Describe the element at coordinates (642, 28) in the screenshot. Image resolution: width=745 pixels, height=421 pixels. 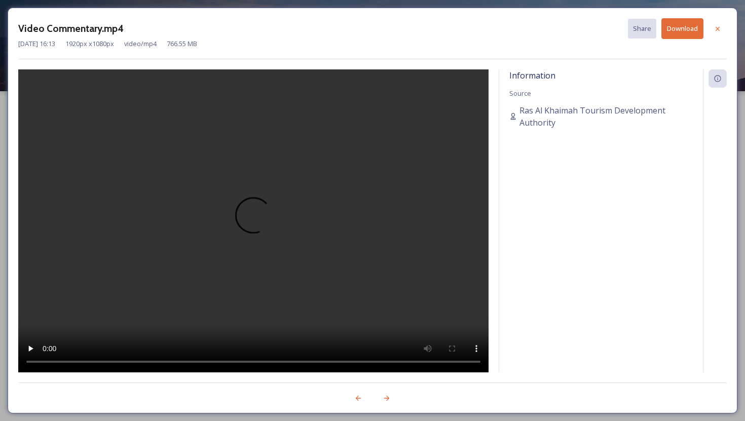
I see `button: Share` at that location.